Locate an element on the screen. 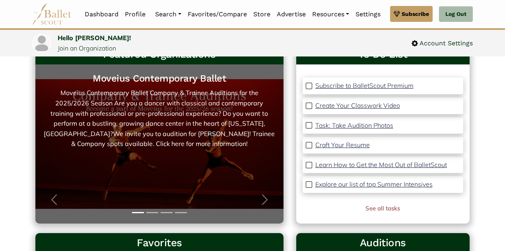  a: See all tasks is located at coordinates (383, 208).